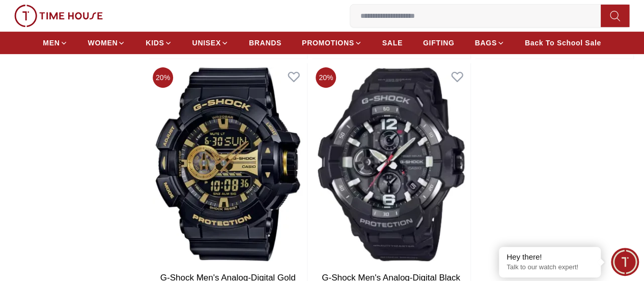 Image resolution: width=644 pixels, height=281 pixels. Describe the element at coordinates (265, 43) in the screenshot. I see `a: BRANDS` at that location.